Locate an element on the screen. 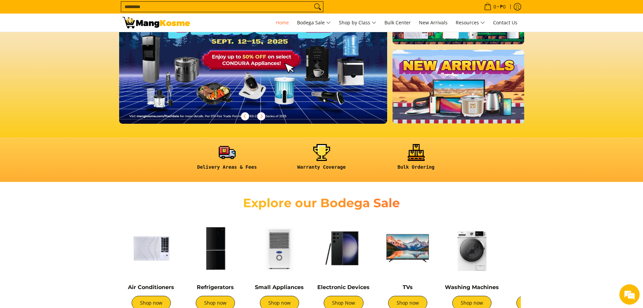 The image size is (643, 308). a: <h6><strong>Delivery Areas & Fees</strong></h6> is located at coordinates (227, 159).